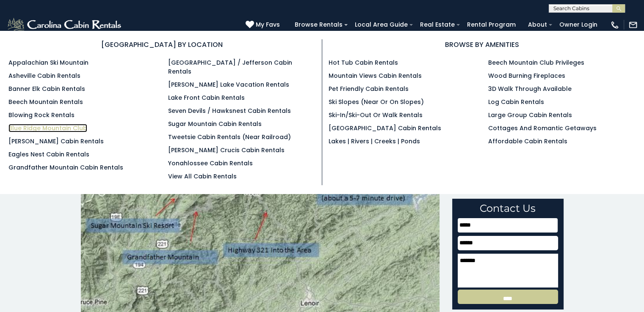  I want to click on img: White-1-2.png, so click(65, 25).